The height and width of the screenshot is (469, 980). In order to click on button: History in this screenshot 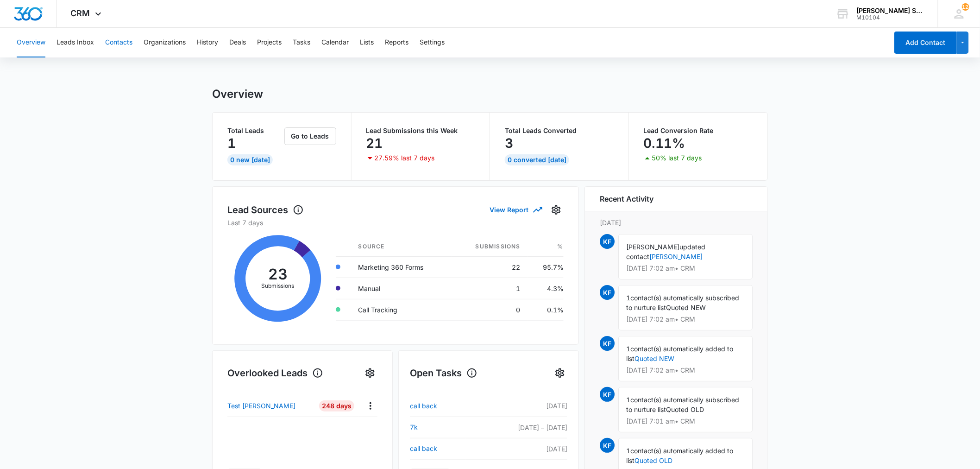, I will do `click(208, 42)`.